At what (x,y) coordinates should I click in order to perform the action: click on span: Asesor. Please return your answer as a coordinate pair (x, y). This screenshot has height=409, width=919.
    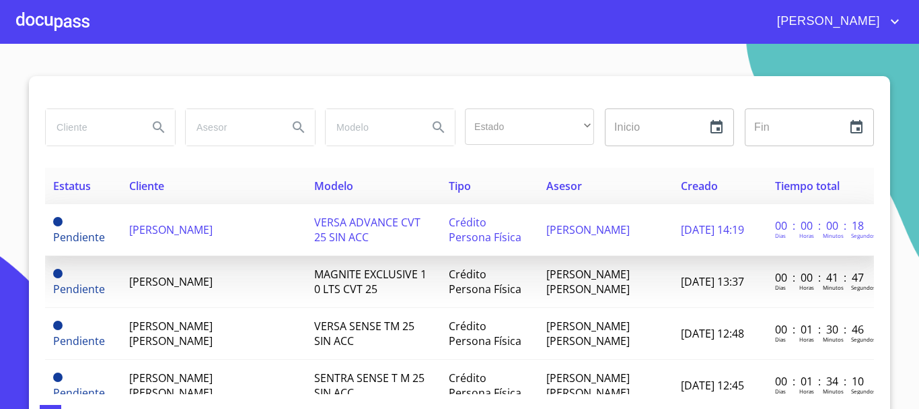
    Looking at the image, I should click on (564, 186).